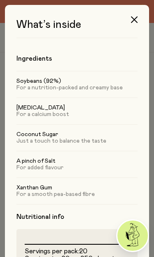 The width and height of the screenshot is (154, 257). Describe the element at coordinates (77, 81) in the screenshot. I see `h5: Soybeans (92%)` at that location.